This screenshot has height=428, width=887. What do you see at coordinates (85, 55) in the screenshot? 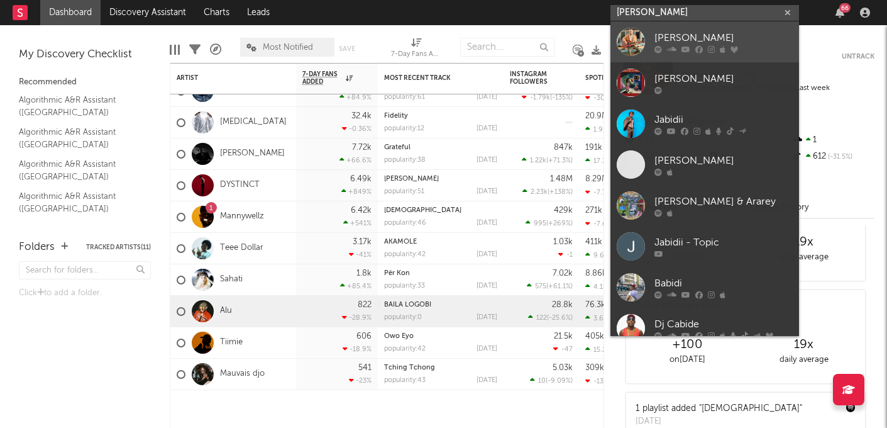
I see `div: My Discovery Checklist` at bounding box center [85, 55].